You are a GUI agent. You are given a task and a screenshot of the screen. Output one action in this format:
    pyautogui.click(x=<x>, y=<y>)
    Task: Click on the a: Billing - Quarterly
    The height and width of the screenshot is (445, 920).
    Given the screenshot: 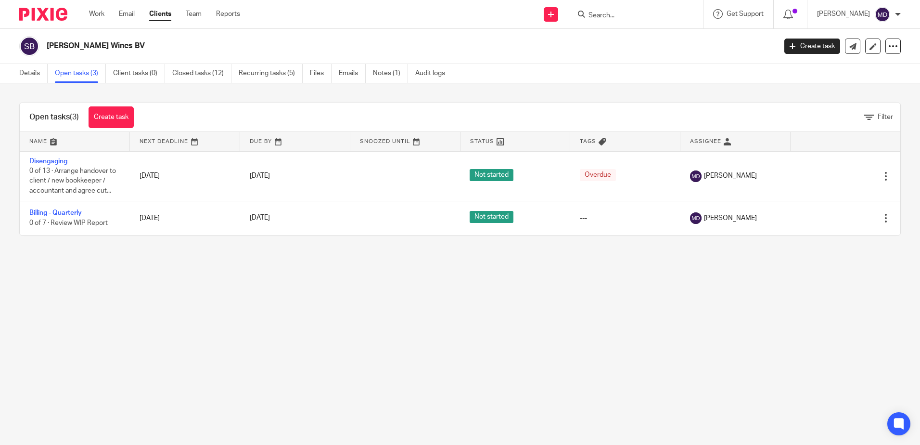 What is the action you would take?
    pyautogui.click(x=55, y=213)
    